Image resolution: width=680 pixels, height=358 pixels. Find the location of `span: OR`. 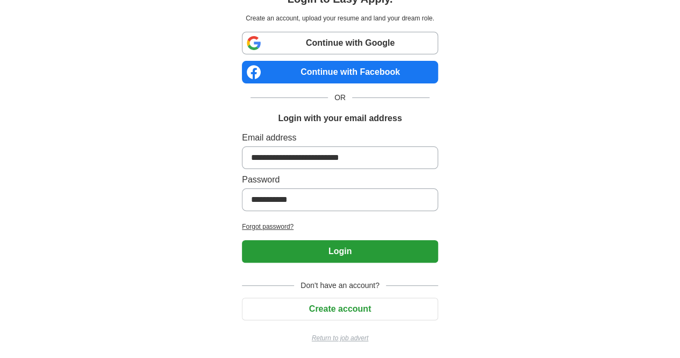

span: OR is located at coordinates (340, 97).